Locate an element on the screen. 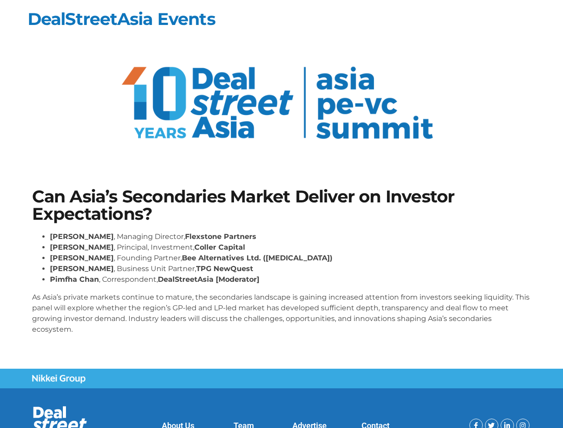 Image resolution: width=563 pixels, height=428 pixels. a: DealStreetAsia Events is located at coordinates (121, 19).